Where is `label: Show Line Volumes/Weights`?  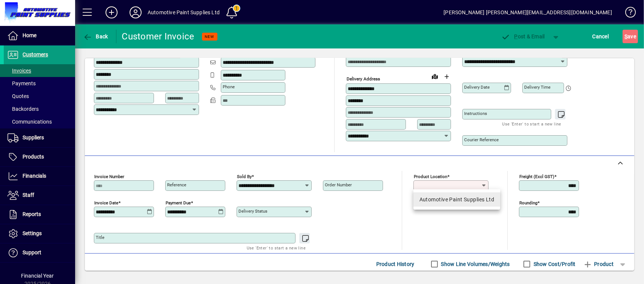 label: Show Line Volumes/Weights is located at coordinates (474, 264).